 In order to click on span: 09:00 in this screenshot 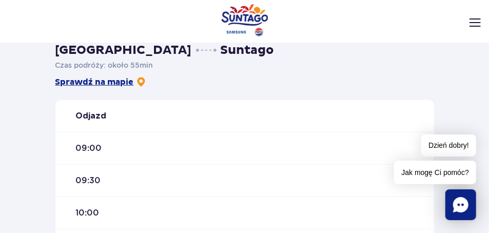, I will do `click(89, 148)`.